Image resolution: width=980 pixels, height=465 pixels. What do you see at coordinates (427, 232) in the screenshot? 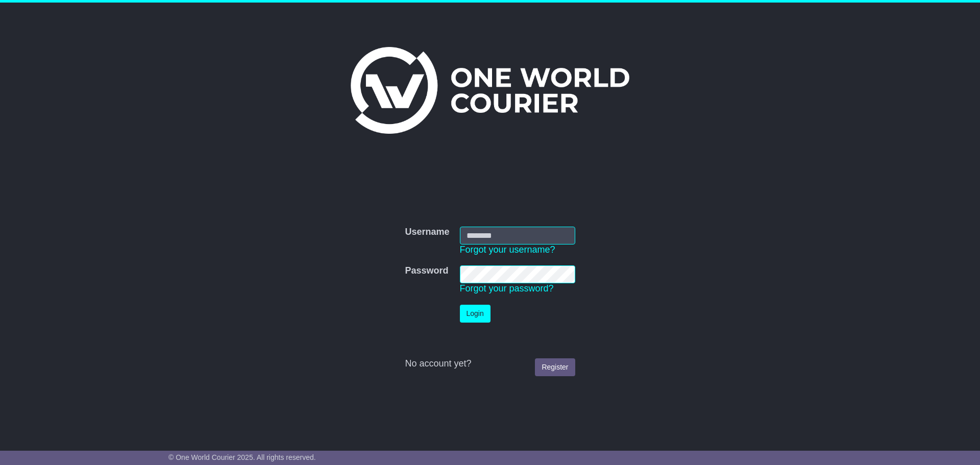
I see `label: Username` at bounding box center [427, 232].